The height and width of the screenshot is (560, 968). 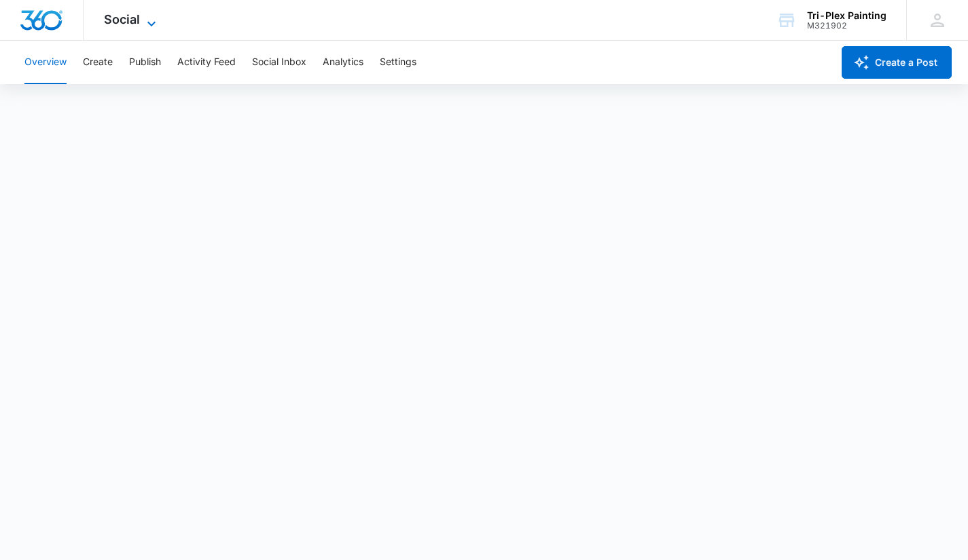 What do you see at coordinates (896, 62) in the screenshot?
I see `button: Create a Post` at bounding box center [896, 62].